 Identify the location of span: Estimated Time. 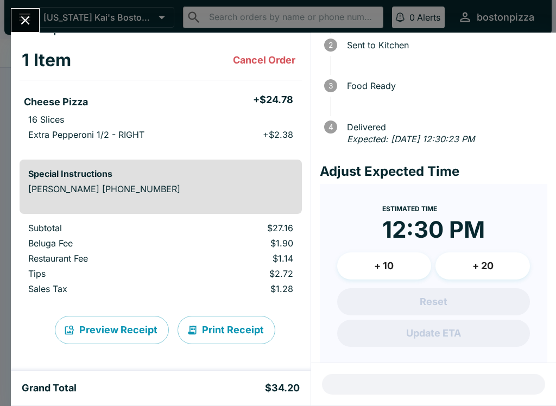
(409, 208).